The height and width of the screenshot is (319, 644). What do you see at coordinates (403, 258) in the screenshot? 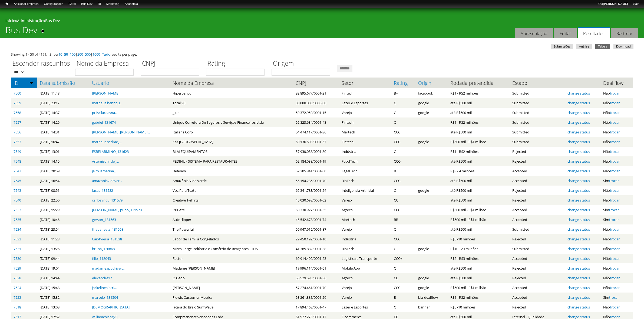
I see `td: CCC+` at bounding box center [403, 258].